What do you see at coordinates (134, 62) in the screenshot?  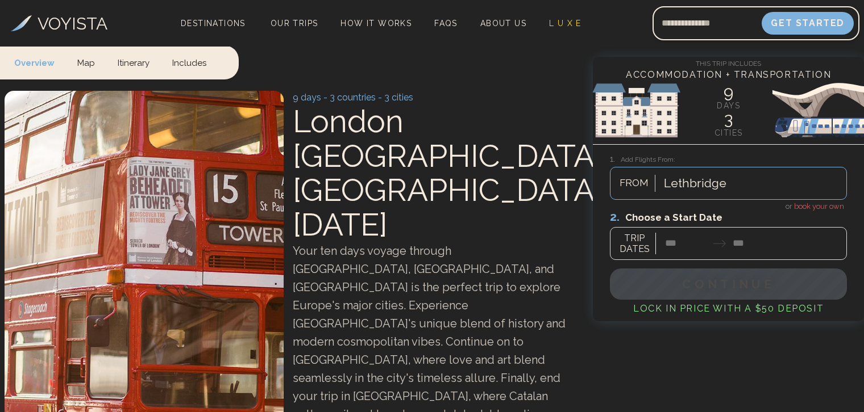 I see `a: Itinerary` at bounding box center [134, 62].